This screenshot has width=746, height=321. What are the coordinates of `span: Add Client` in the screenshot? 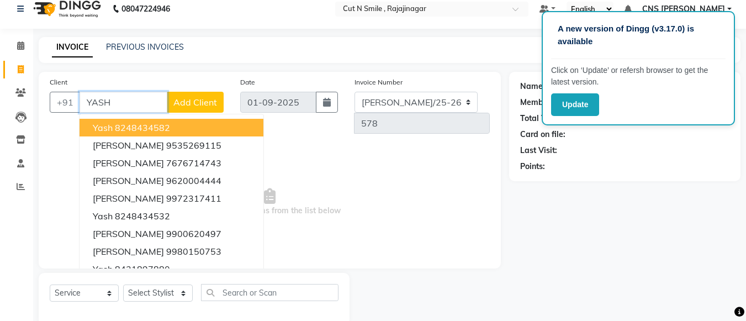 It's located at (195, 102).